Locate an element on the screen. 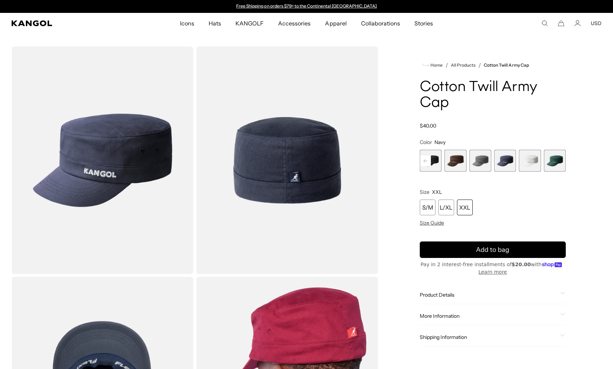 The image size is (613, 369). span: Apparel is located at coordinates (336, 23).